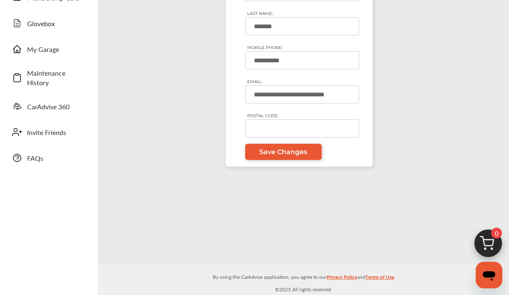 The image size is (509, 295). What do you see at coordinates (56, 49) in the screenshot?
I see `span: My Garage` at bounding box center [56, 49].